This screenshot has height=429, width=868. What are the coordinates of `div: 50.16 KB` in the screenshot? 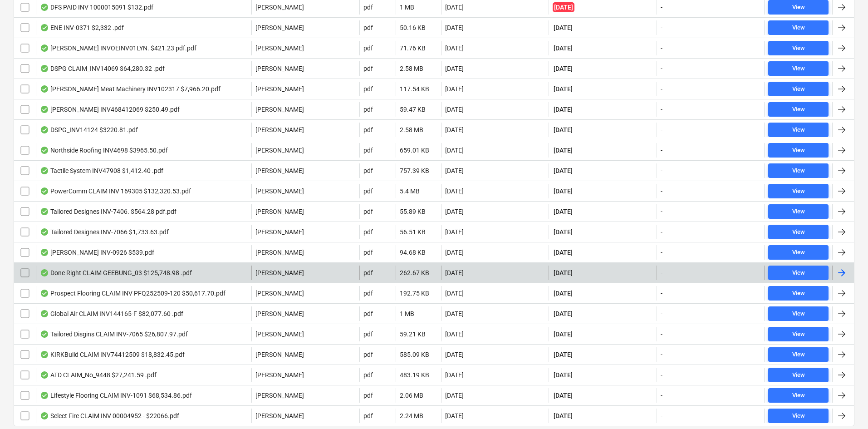 It's located at (412, 27).